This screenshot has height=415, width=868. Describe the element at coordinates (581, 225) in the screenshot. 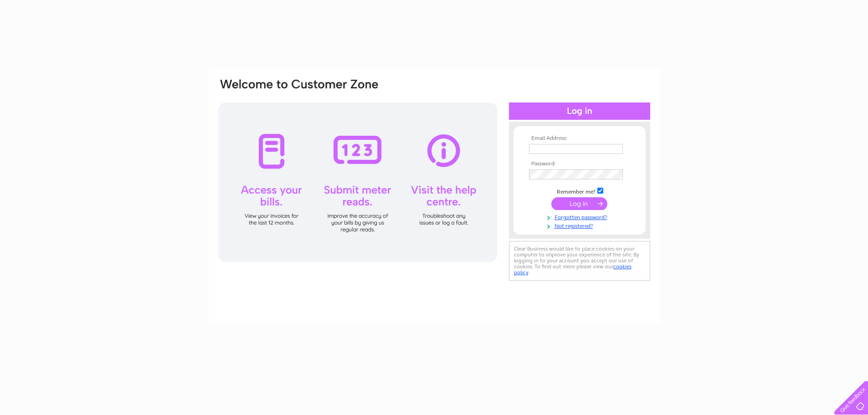

I see `a: Not registered?` at that location.